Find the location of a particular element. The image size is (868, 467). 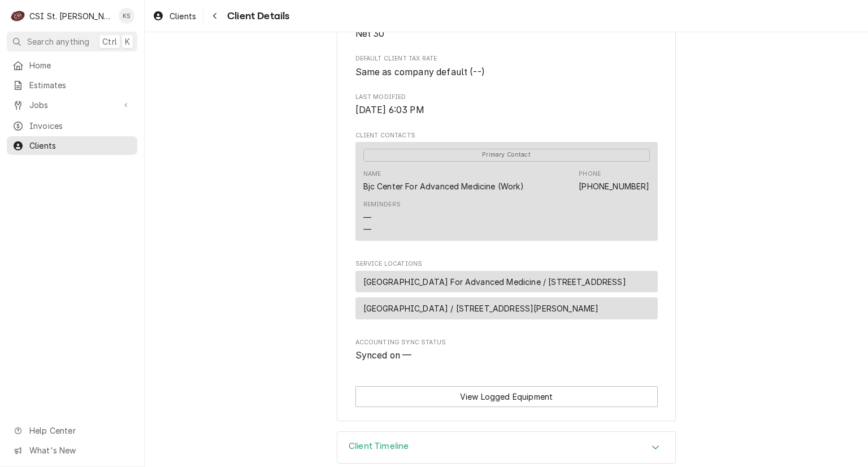

h3: Client Timeline is located at coordinates (379, 445).